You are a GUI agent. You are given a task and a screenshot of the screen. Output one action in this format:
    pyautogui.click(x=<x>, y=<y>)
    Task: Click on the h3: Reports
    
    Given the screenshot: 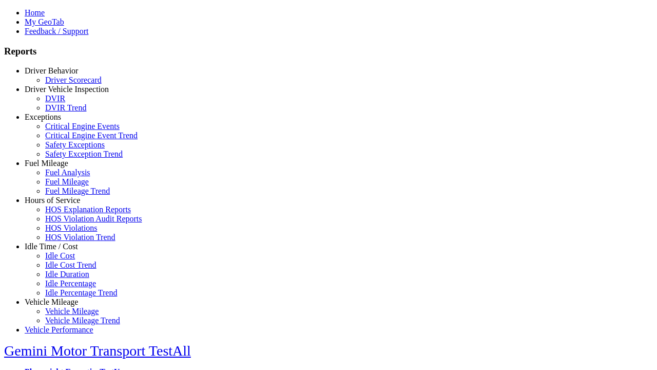 What is the action you would take?
    pyautogui.click(x=329, y=51)
    